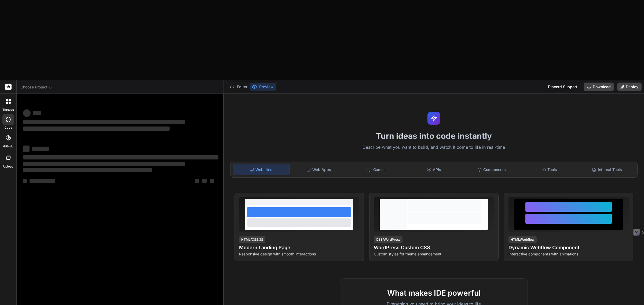  Describe the element at coordinates (36, 87) in the screenshot. I see `span: Choose Project` at that location.